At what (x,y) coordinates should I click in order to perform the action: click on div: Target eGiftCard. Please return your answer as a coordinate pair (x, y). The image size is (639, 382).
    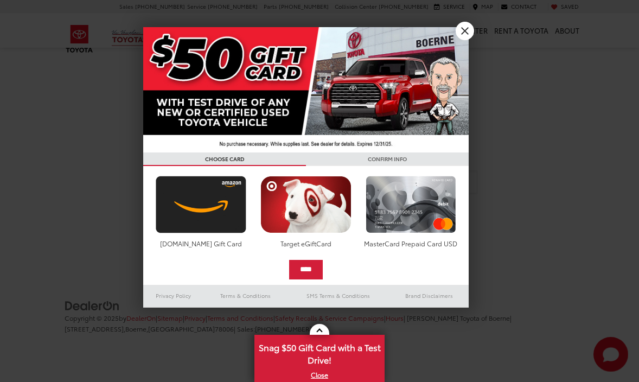
    Looking at the image, I should click on (306, 243).